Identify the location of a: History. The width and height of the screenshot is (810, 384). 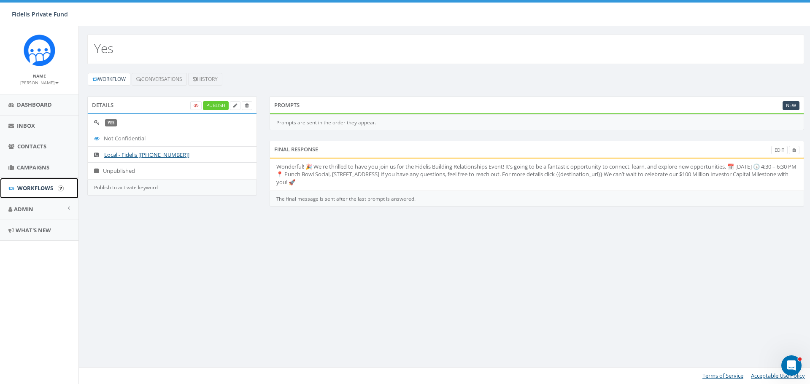
(205, 79).